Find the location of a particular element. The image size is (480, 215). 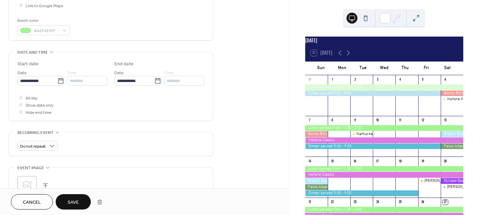

div: 23 is located at coordinates (355, 202).